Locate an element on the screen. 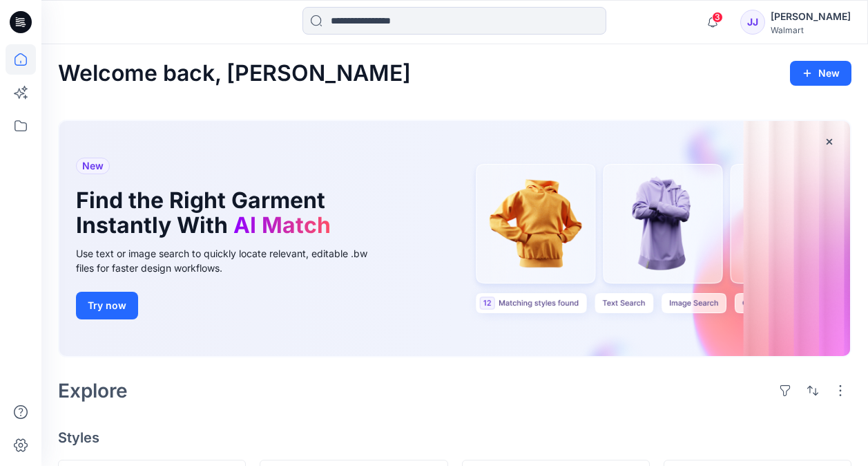 This screenshot has width=868, height=466. h2: Explore is located at coordinates (93, 390).